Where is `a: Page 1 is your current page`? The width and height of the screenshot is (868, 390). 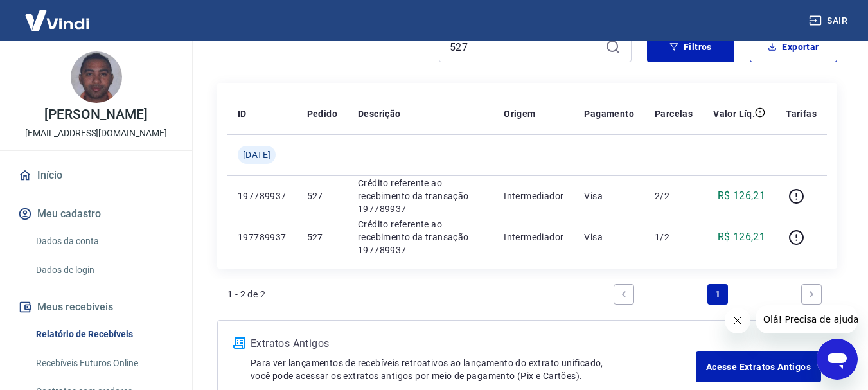 a: Page 1 is your current page is located at coordinates (717, 294).